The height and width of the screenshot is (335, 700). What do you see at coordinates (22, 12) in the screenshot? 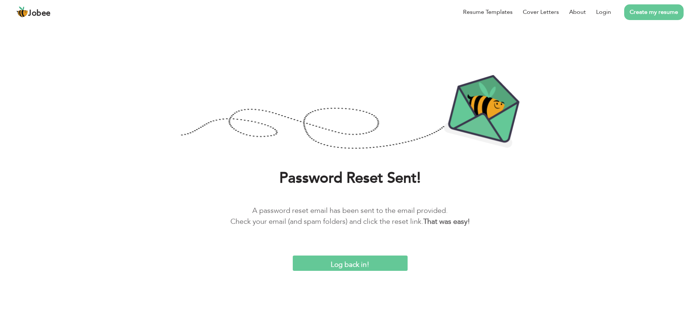
I see `img: jobee.io` at bounding box center [22, 12].